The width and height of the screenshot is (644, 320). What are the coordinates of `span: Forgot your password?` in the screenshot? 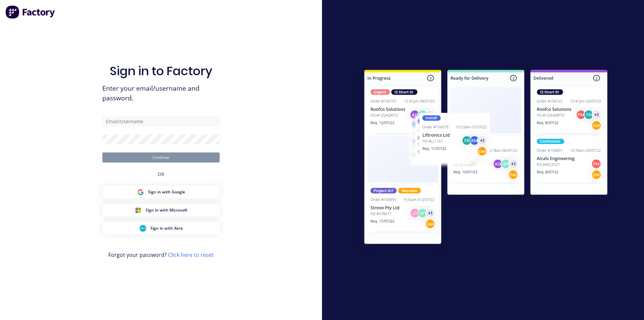 It's located at (161, 255).